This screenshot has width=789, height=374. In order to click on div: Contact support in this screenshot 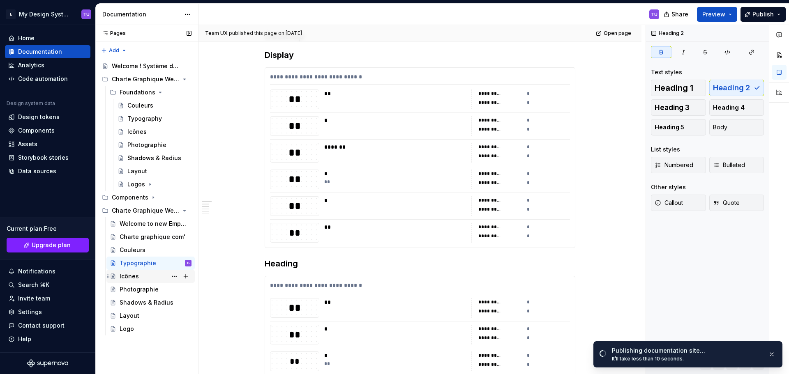, I will do `click(41, 326)`.